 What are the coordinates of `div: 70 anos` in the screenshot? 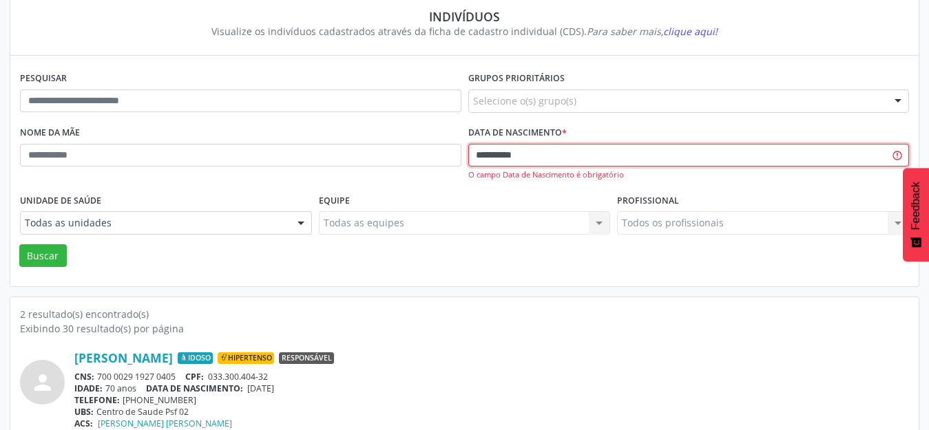 It's located at (492, 388).